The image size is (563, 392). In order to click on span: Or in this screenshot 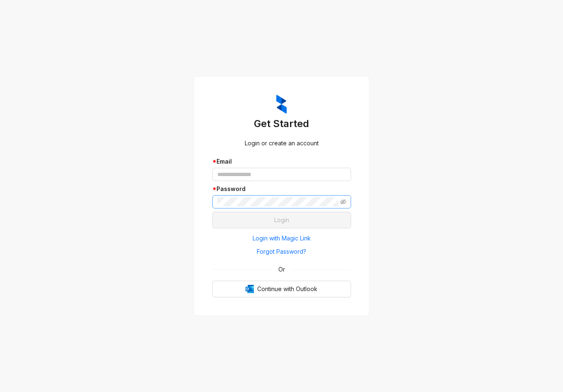, I will do `click(282, 269)`.